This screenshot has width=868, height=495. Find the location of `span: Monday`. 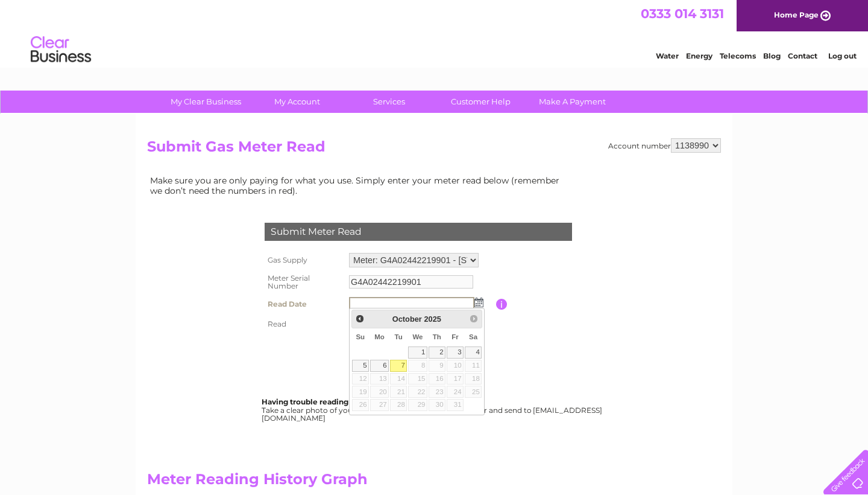

span: Monday is located at coordinates (379, 337).